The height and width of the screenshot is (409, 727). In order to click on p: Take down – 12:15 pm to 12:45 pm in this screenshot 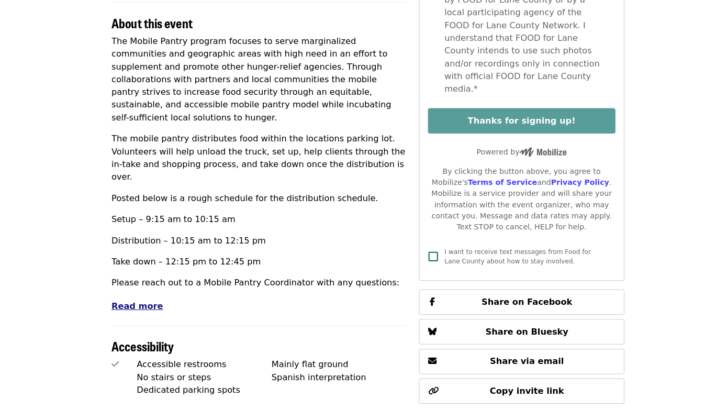, I will do `click(256, 267)`.